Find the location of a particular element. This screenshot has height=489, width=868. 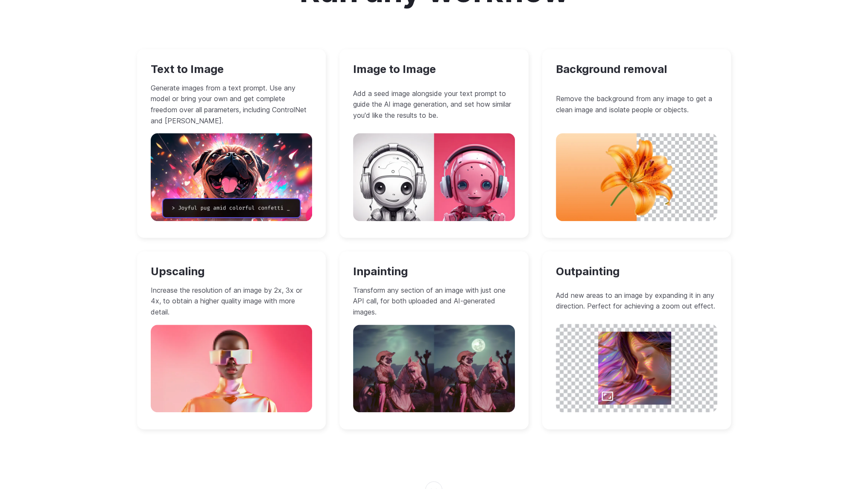

p: Add a seed image alongside your text prompt to guide the AI image generation, and set how similar... is located at coordinates (434, 104).